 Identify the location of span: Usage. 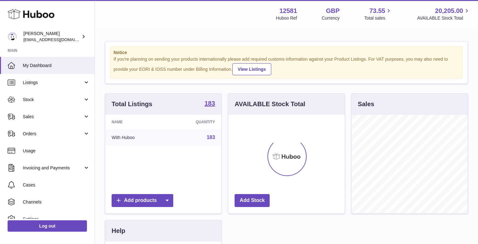
(56, 151).